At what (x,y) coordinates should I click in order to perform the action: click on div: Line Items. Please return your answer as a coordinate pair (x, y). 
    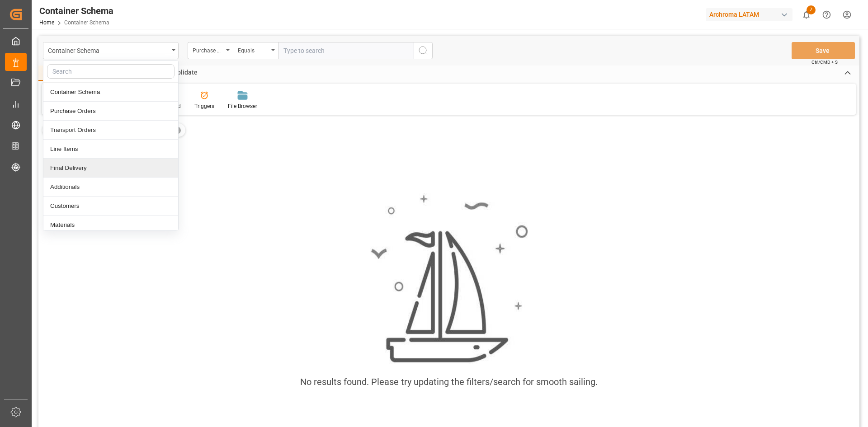
    Looking at the image, I should click on (111, 149).